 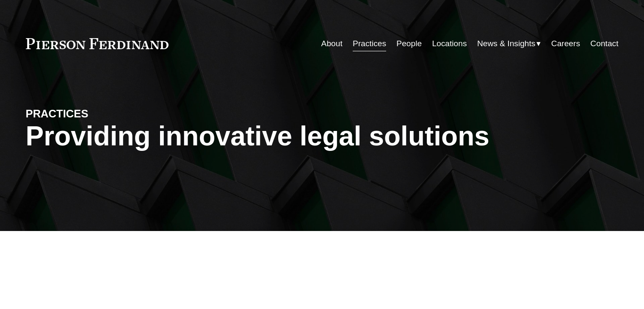 I want to click on h4: PRACTICES, so click(x=100, y=114).